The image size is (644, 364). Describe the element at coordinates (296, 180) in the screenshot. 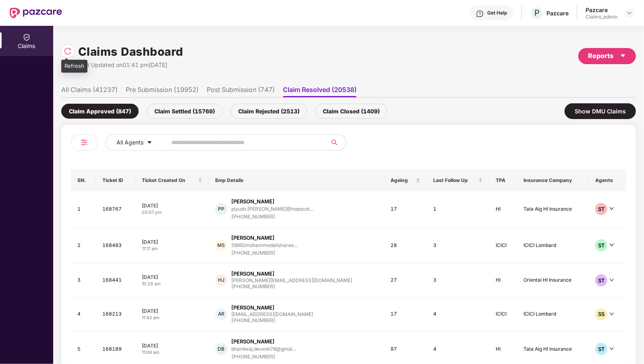

I see `th: Emp Details` at that location.